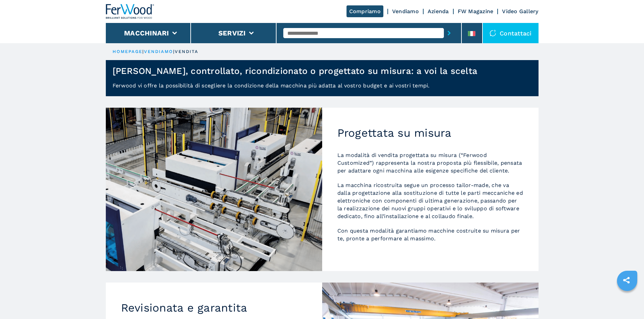 The width and height of the screenshot is (644, 319). What do you see at coordinates (430, 200) in the screenshot?
I see `p: La macchina ricostruita segue un processo tailor-made, che va dalla progettazione alla sostituzio...` at bounding box center [430, 200].